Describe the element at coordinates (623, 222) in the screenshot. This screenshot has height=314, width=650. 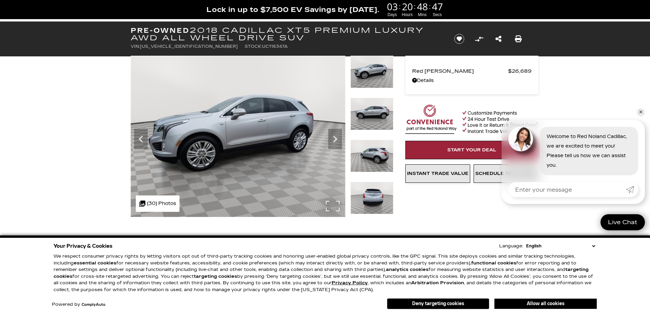
I see `span: Live Chat` at that location.